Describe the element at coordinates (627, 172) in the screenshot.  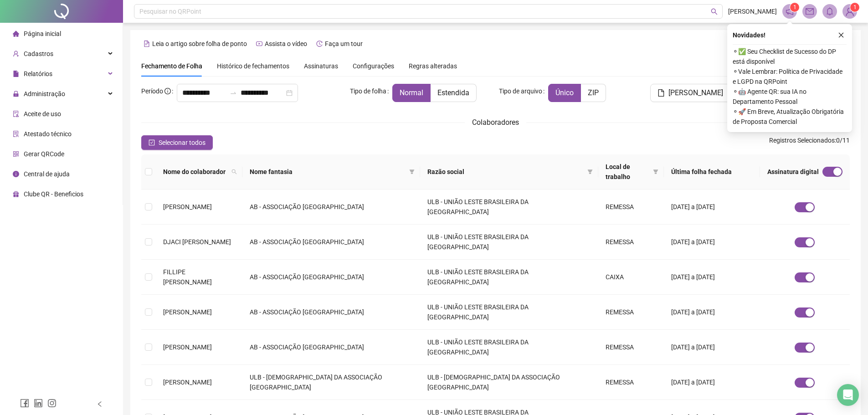
I see `span: Local de trabalho` at that location.